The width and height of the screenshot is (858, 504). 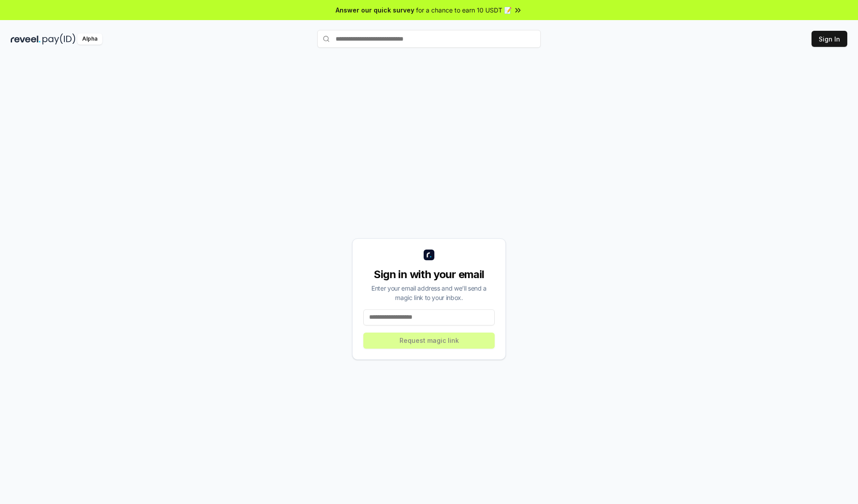 What do you see at coordinates (375, 10) in the screenshot?
I see `span: Answer our quick survey` at bounding box center [375, 10].